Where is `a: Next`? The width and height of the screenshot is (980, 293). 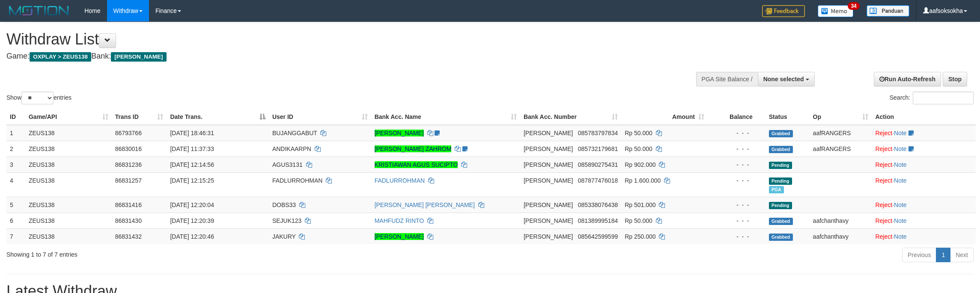 a: Next is located at coordinates (962, 255).